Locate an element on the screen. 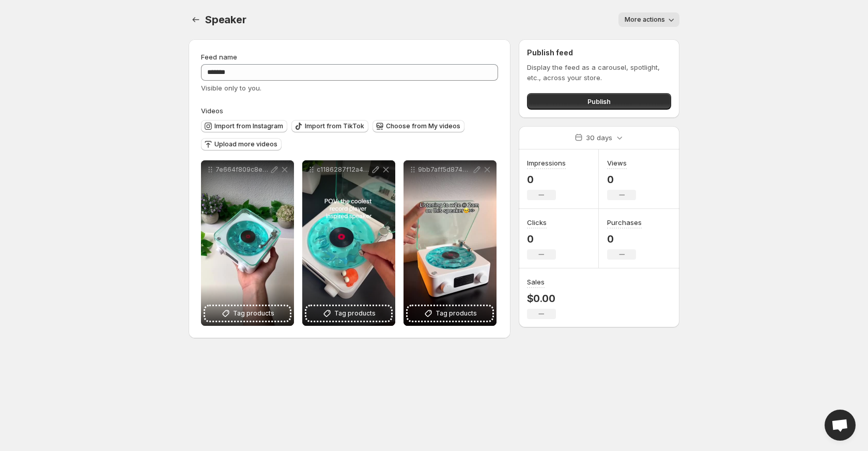 The width and height of the screenshot is (868, 451). div: 9bb7aff5d8744ec8bb3b75f28f3e8b33Tag products is located at coordinates (450, 243).